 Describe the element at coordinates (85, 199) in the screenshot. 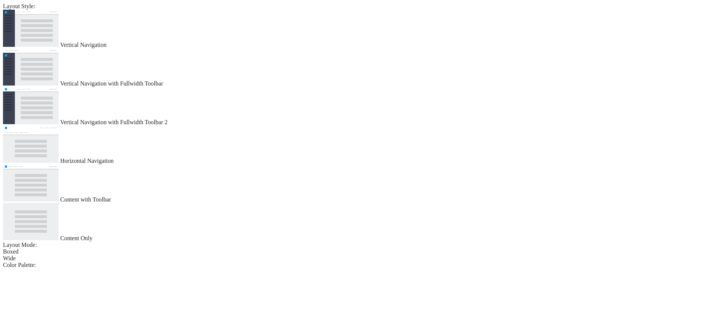

I see `span: Content with Toolbar` at that location.